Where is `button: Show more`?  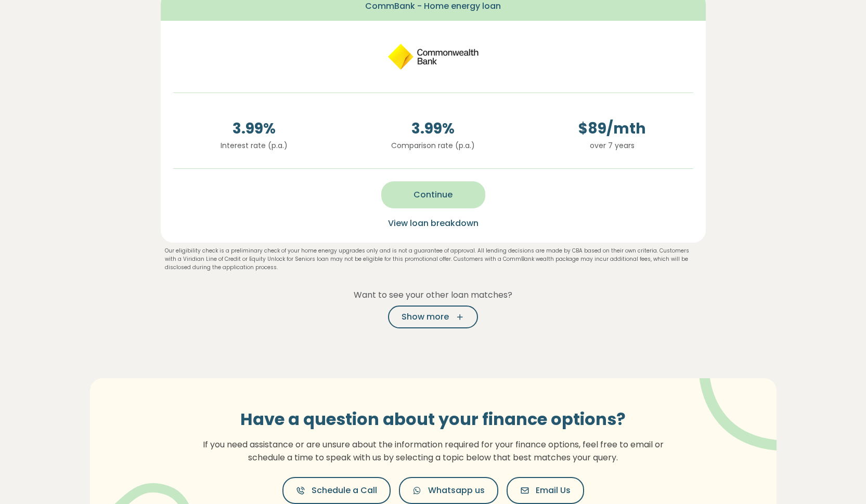 button: Show more is located at coordinates (433, 317).